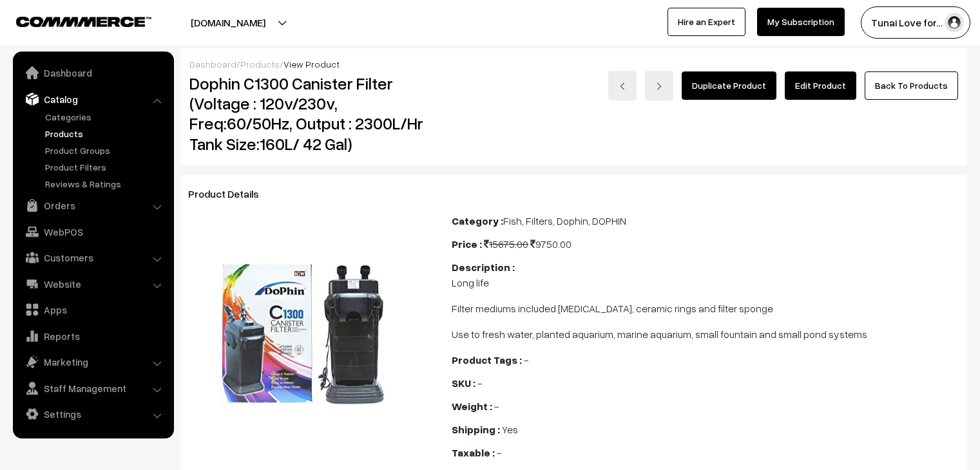  What do you see at coordinates (478, 221) in the screenshot?
I see `b: Category :` at bounding box center [478, 221].